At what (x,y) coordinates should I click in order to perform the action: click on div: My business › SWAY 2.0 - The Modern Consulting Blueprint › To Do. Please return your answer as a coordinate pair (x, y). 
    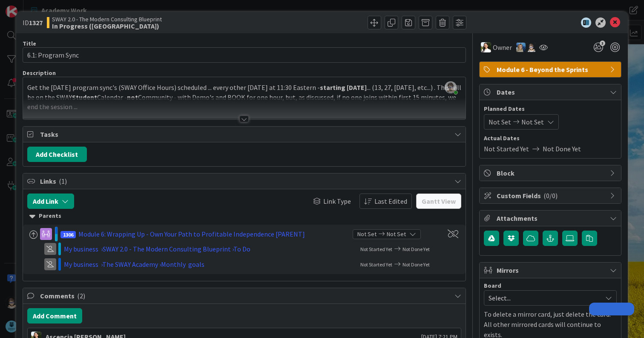
    Looking at the image, I should click on (175, 249).